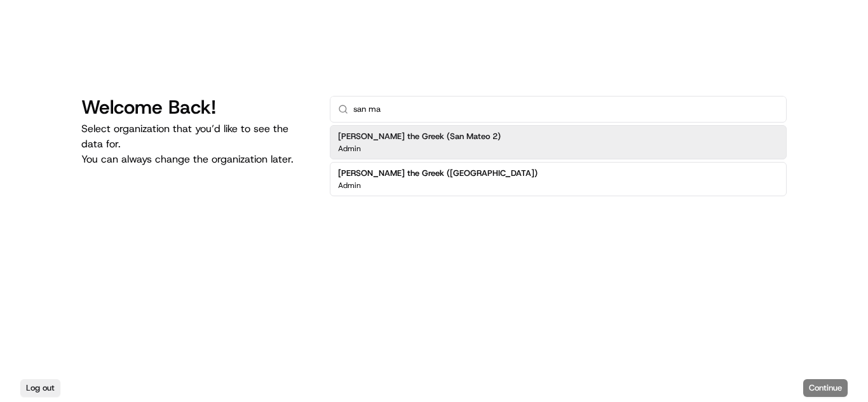 Image resolution: width=868 pixels, height=402 pixels. What do you see at coordinates (195, 108) in the screenshot?
I see `h1: Welcome Back!` at bounding box center [195, 108].